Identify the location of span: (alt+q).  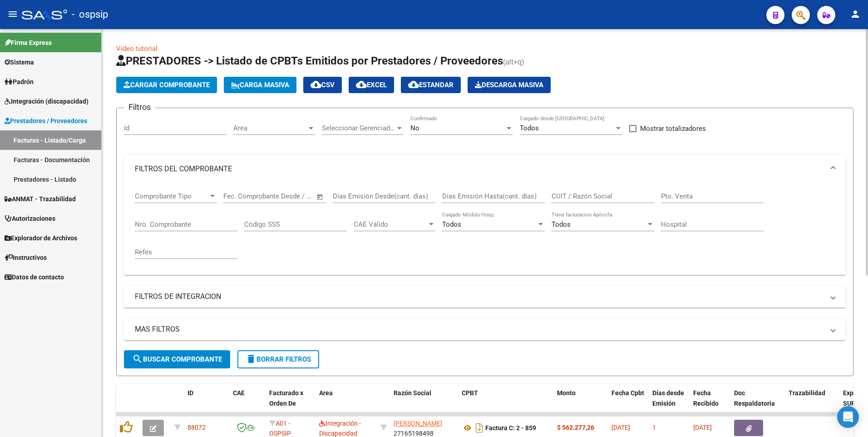
(514, 62).